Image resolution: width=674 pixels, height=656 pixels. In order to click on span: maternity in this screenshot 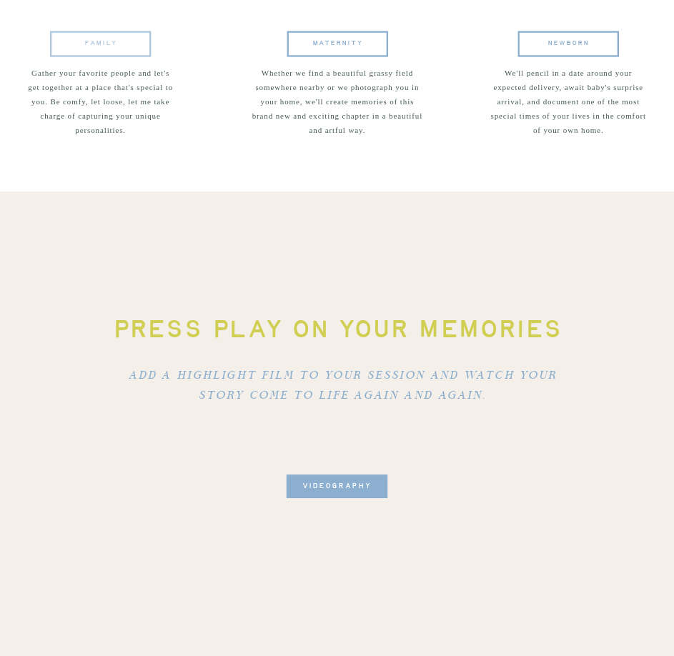, I will do `click(337, 44)`.